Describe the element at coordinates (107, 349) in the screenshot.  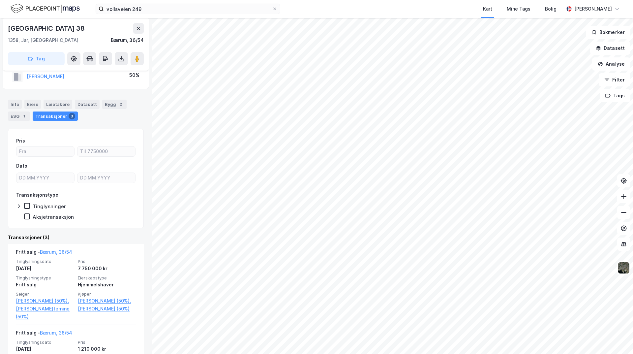
I see `div: 1 210 000 kr` at that location.